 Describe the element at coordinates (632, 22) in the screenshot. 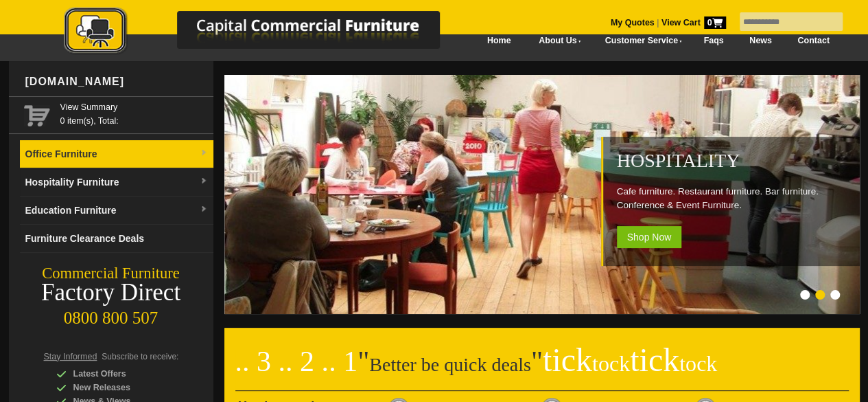

I see `a: My Quotes` at that location.